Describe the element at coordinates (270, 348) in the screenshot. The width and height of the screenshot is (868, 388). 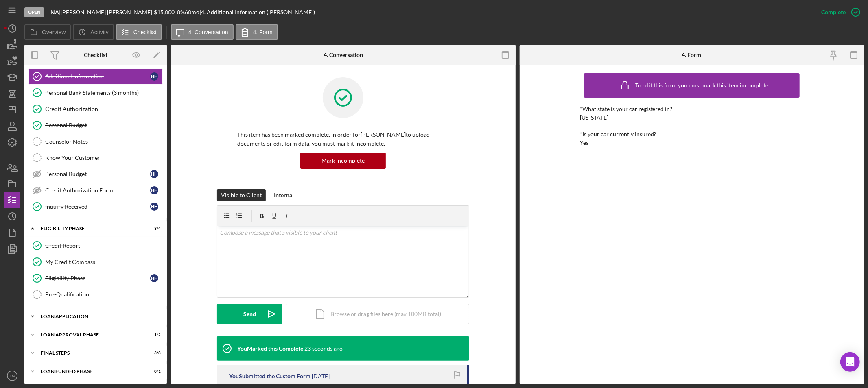
I see `div: You Marked this Complete` at that location.